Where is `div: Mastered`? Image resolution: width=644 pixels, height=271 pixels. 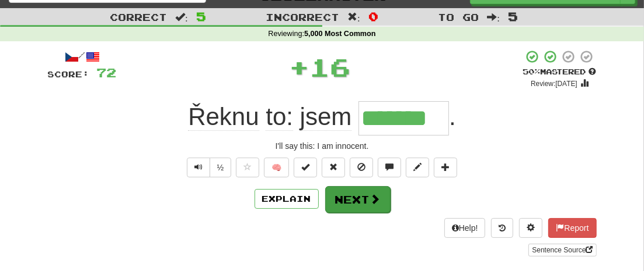
div: Mastered is located at coordinates (560, 72).